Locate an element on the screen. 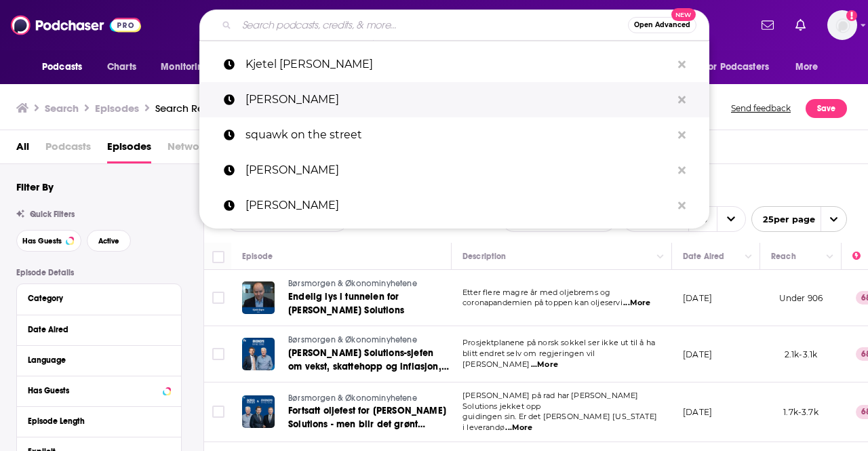  a: Charts is located at coordinates (121, 67).